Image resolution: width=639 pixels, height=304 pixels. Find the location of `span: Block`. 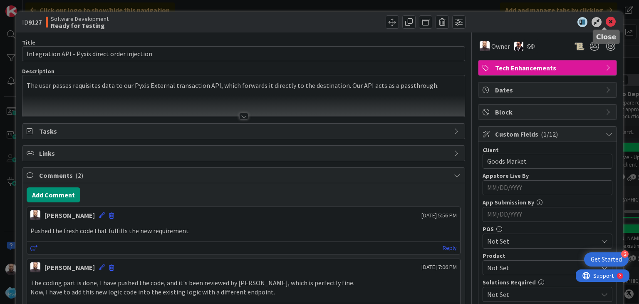

span: Block is located at coordinates (548, 112).